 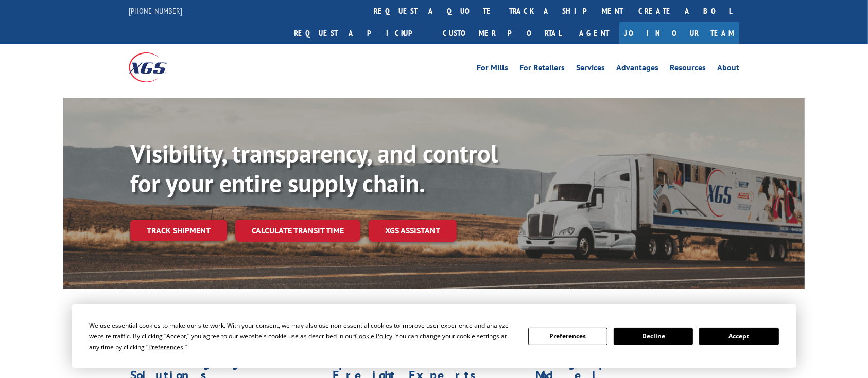 What do you see at coordinates (434, 336) in the screenshot?
I see `div: Cookie Consent Prompt` at bounding box center [434, 336].